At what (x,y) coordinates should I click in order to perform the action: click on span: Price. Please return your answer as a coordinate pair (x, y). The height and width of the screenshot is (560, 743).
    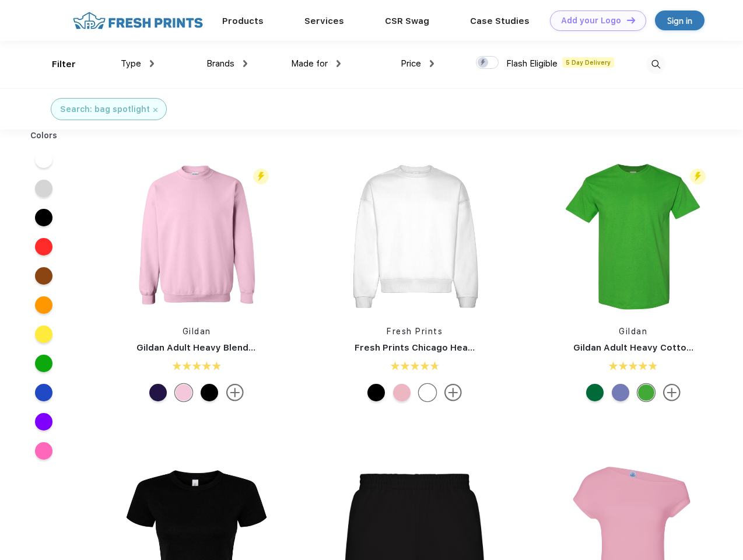
    Looking at the image, I should click on (411, 64).